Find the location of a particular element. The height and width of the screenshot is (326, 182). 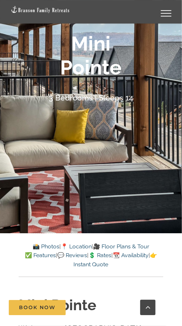

a: 🎥 Floor Plans & Tour is located at coordinates (121, 246).